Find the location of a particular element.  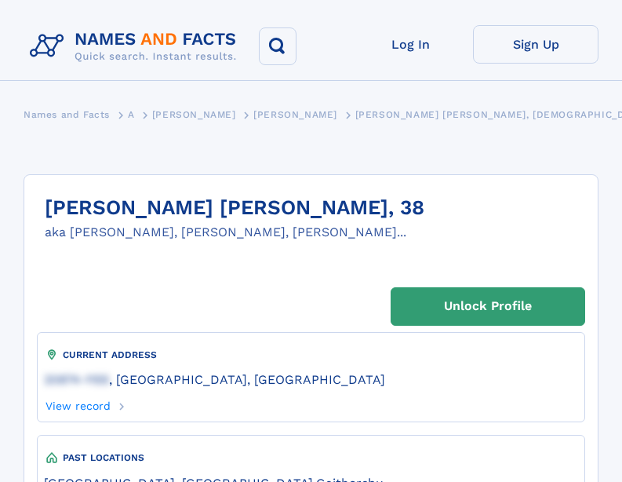

div: Unlock Profile is located at coordinates (488, 306).